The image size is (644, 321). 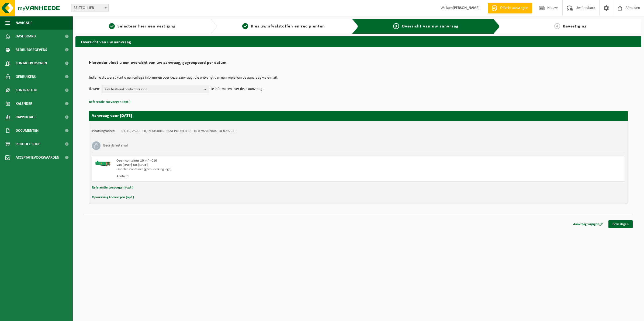 What do you see at coordinates (153, 90) in the screenshot?
I see `span: Kies bestaand contactpersoon` at bounding box center [153, 90].